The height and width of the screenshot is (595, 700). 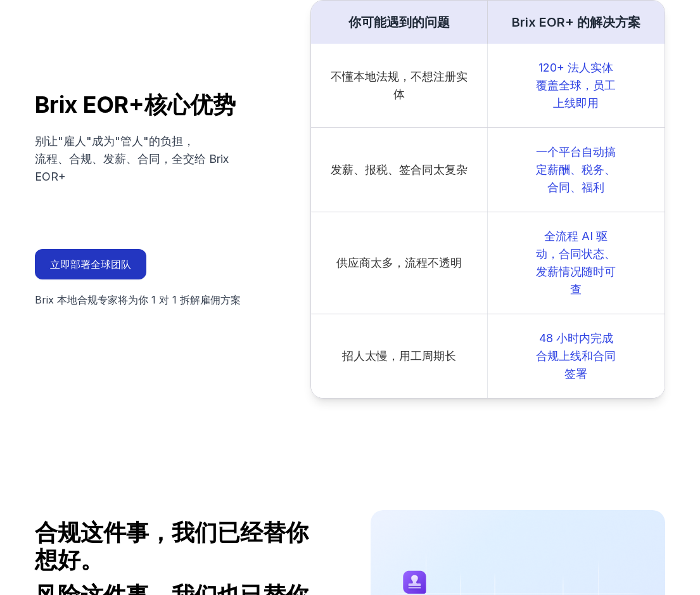 What do you see at coordinates (147, 300) in the screenshot?
I see `p: Brix 本地合规专家将为你 1 对 1 拆解雇佣方案` at bounding box center [147, 300].